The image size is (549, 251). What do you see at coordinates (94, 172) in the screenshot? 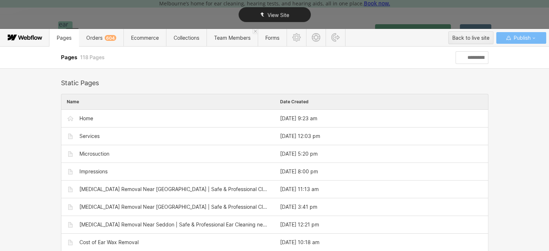
I see `div: Impressions` at bounding box center [94, 172].